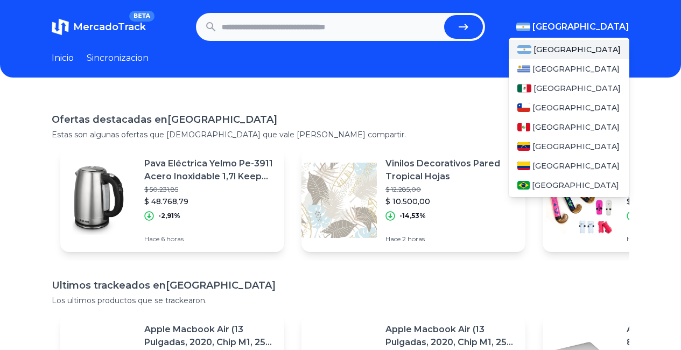  Describe the element at coordinates (523, 185) in the screenshot. I see `img: Brasil` at that location.